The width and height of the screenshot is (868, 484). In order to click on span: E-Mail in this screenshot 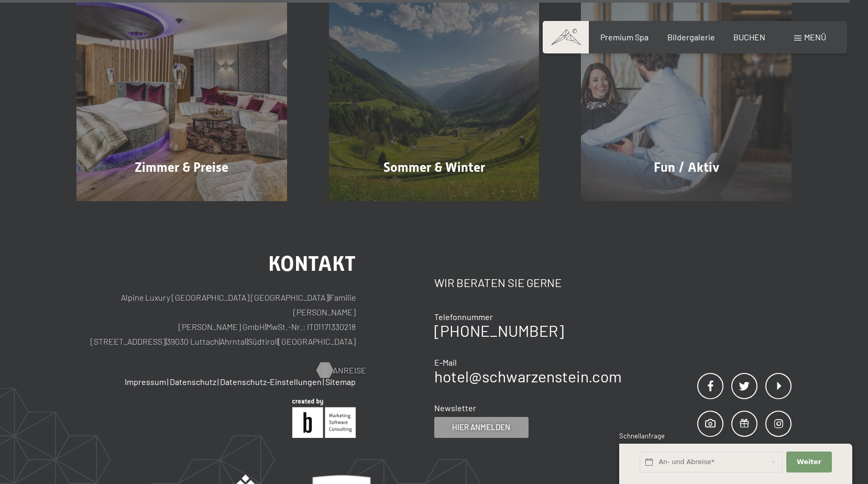, I will do `click(445, 361)`.